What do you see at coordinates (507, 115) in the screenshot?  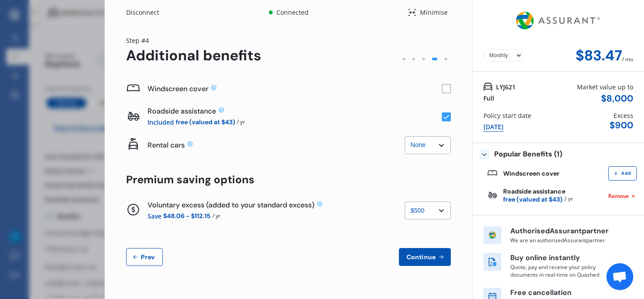 I see `div: Policy start date` at bounding box center [507, 115].